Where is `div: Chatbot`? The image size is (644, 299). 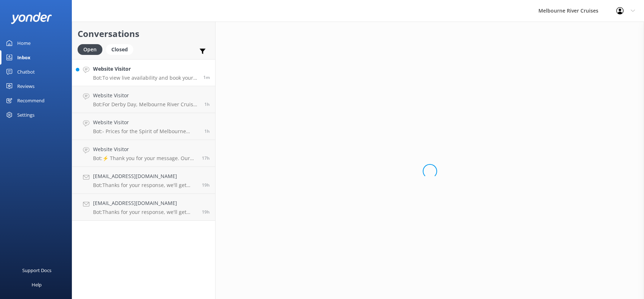 div: Chatbot is located at coordinates (26, 72).